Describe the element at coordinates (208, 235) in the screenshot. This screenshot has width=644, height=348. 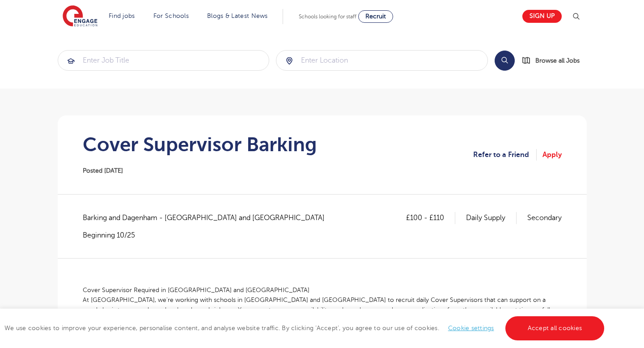
I see `p: Beginning 10/25` at that location.